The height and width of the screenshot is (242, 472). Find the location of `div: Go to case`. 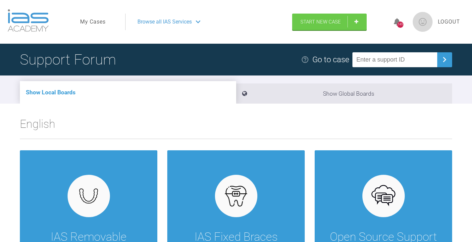

div: Go to case is located at coordinates (331, 60).